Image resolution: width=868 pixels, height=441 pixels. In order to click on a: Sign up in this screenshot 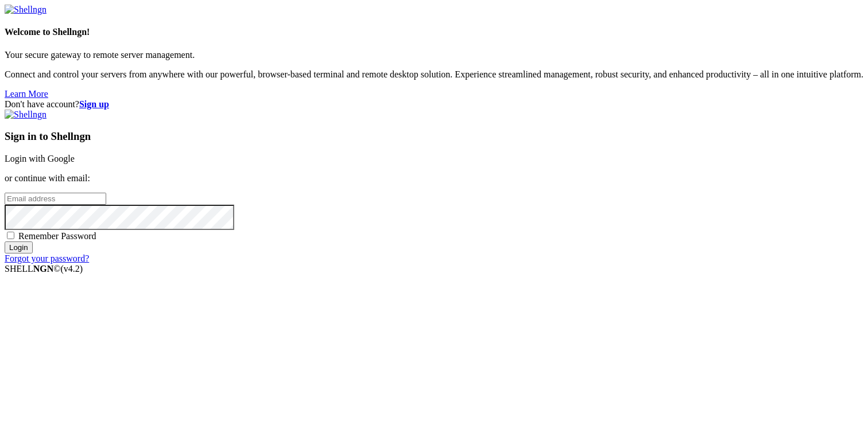, I will do `click(94, 104)`.